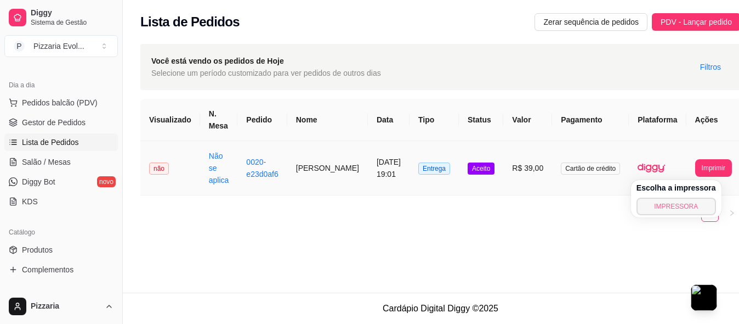 Image resolution: width=739 pixels, height=324 pixels. I want to click on span: Salão / Mesas, so click(46, 162).